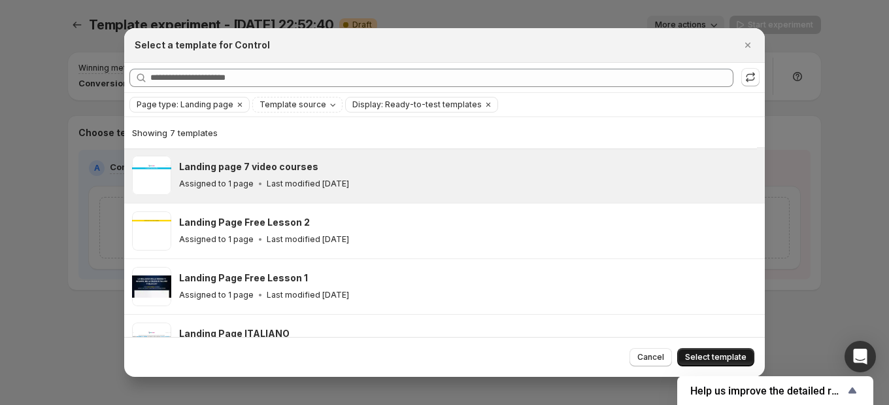 The image size is (889, 405). Describe the element at coordinates (202, 45) in the screenshot. I see `h2: Select a template for Control` at that location.